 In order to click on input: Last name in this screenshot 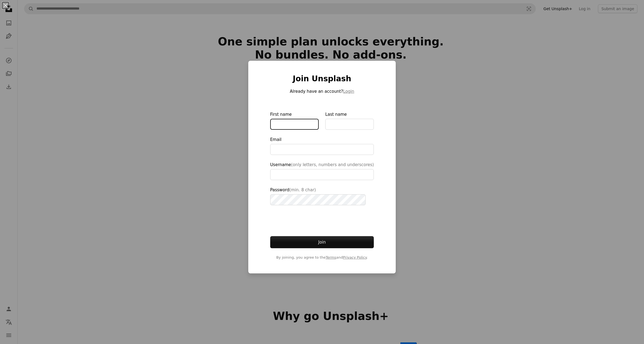, I will do `click(350, 124)`.